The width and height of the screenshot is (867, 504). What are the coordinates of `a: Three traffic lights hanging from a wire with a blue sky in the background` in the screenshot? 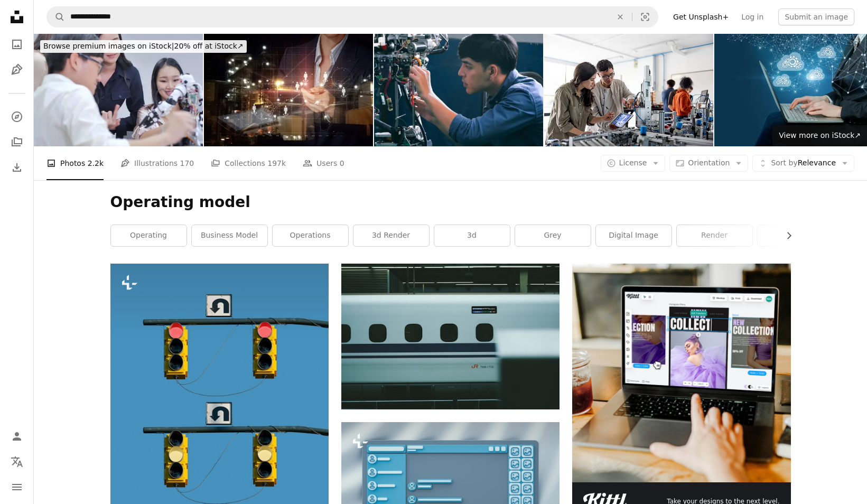 It's located at (220, 458).